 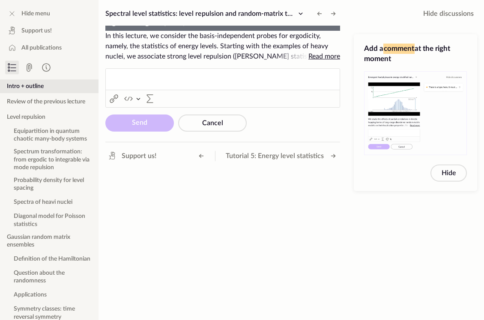 What do you see at coordinates (448, 173) in the screenshot?
I see `button: Hide` at bounding box center [448, 173].